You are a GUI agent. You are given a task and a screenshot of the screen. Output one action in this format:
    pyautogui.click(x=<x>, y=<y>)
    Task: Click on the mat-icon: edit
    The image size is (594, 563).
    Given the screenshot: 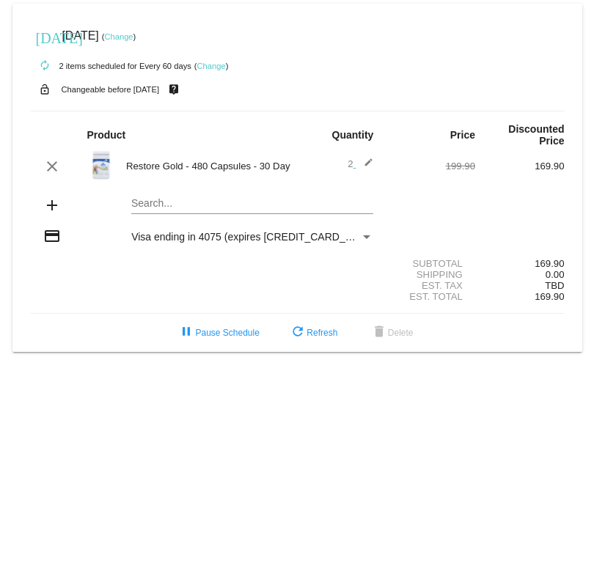 What is the action you would take?
    pyautogui.click(x=365, y=166)
    